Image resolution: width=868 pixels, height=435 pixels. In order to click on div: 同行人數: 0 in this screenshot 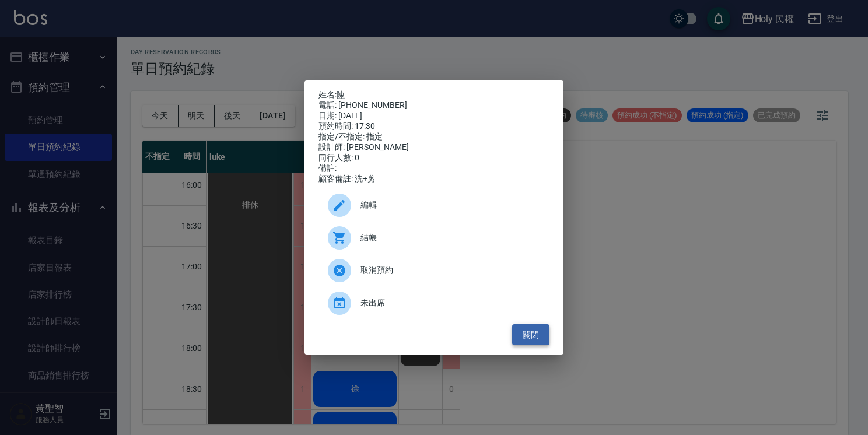, I will do `click(434, 158)`.